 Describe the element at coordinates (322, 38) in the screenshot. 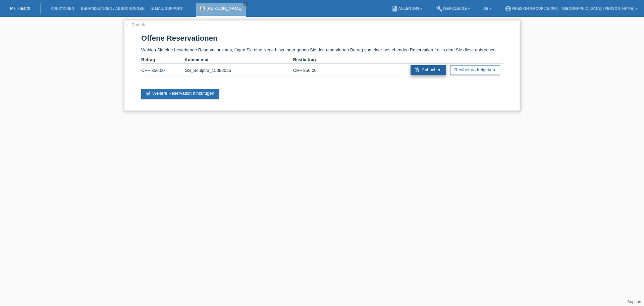

I see `h1: Offene Reservationen` at that location.